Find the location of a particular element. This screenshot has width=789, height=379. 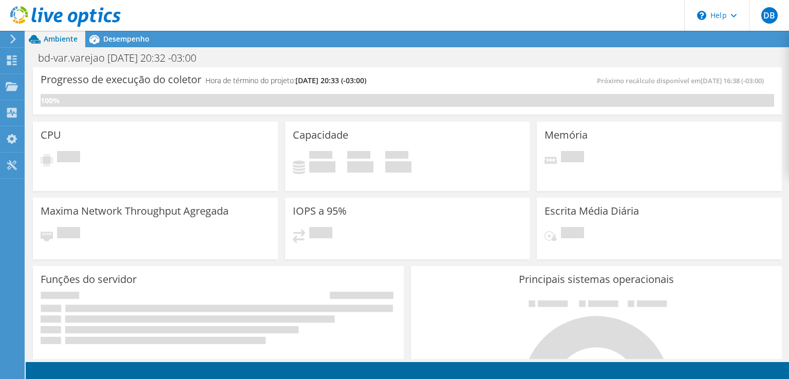

span: Disponível is located at coordinates (358, 156).